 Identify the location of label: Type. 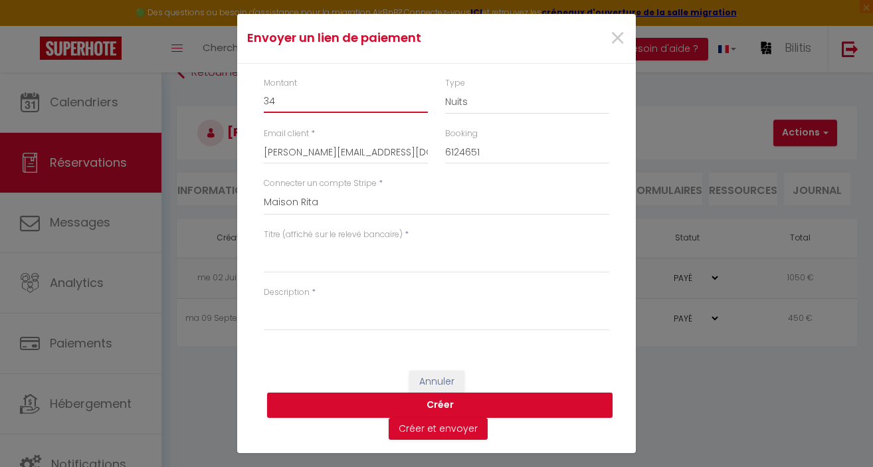
(455, 83).